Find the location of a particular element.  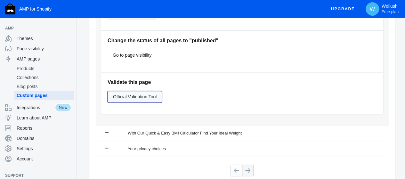

span: AMP for Shopify is located at coordinates (35, 9).